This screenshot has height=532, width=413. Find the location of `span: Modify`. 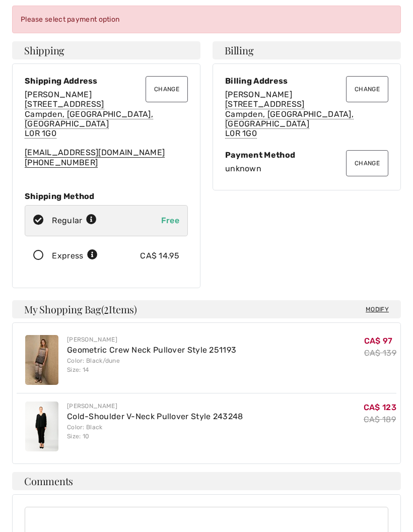

span: Modify is located at coordinates (377, 310).